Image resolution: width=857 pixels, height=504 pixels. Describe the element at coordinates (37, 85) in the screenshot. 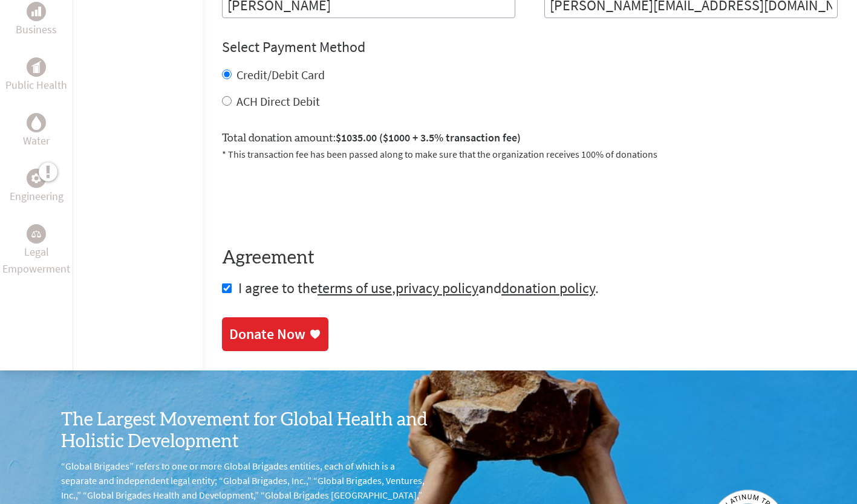

I see `p: Public Health` at that location.